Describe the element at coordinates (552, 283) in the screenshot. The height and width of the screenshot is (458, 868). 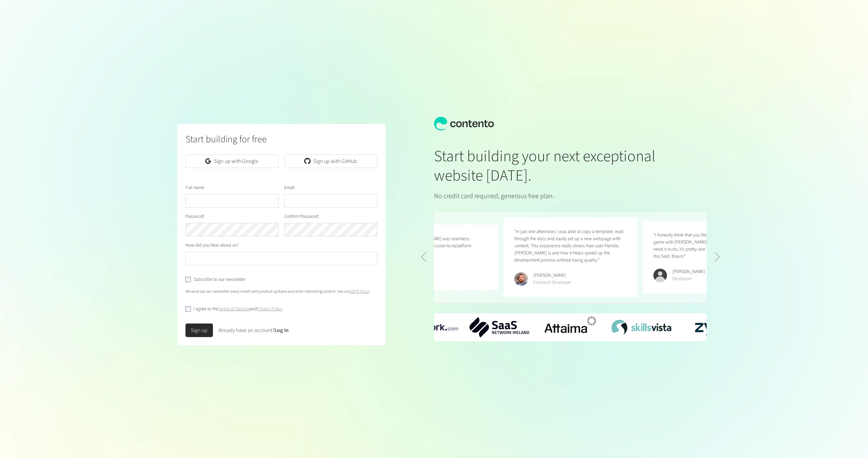
I see `div: Frontend Developer` at that location.